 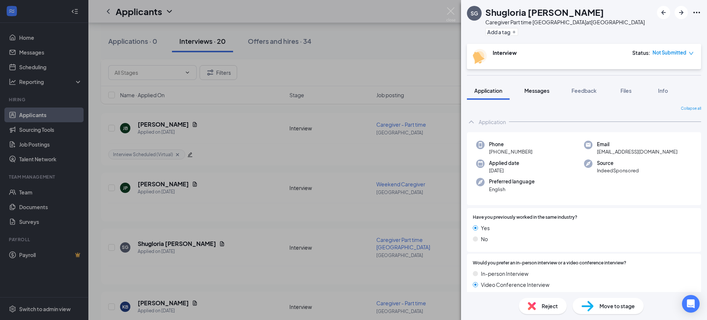 What do you see at coordinates (550, 263) in the screenshot?
I see `span: Would you prefer an in-person interview or a video conference interview?` at bounding box center [550, 263].